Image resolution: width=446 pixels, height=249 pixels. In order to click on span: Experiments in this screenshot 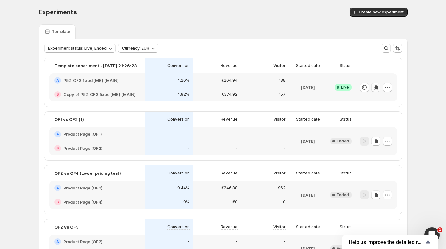, I will do `click(58, 12)`.